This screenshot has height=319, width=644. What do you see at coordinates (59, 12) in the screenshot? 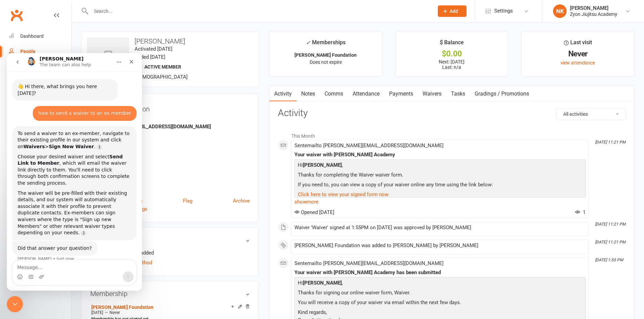
I see `p: The team can also help` at bounding box center [59, 12].